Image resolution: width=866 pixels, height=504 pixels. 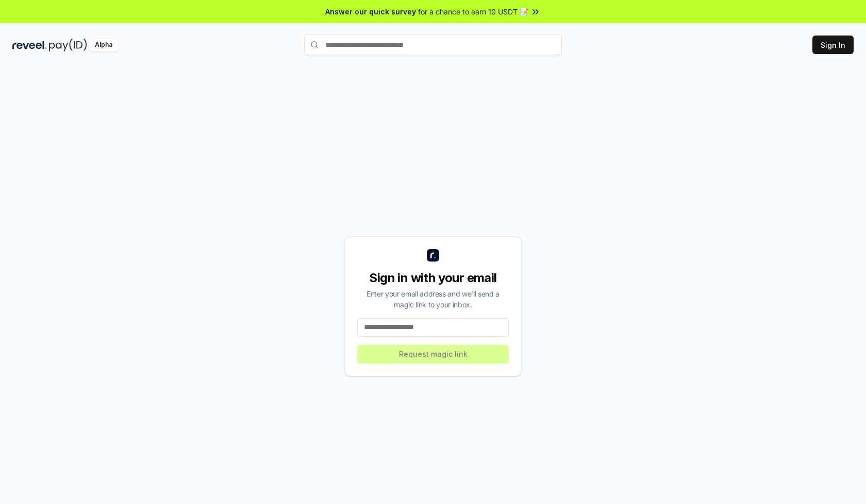 I want to click on div: Alpha, so click(x=104, y=45).